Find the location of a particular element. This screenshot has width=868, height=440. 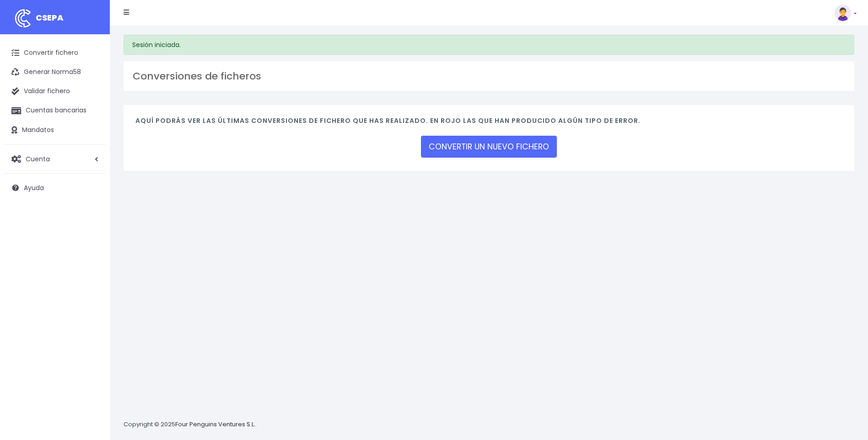

a: CONVERTIR UN NUEVO FICHERO is located at coordinates (489, 146).